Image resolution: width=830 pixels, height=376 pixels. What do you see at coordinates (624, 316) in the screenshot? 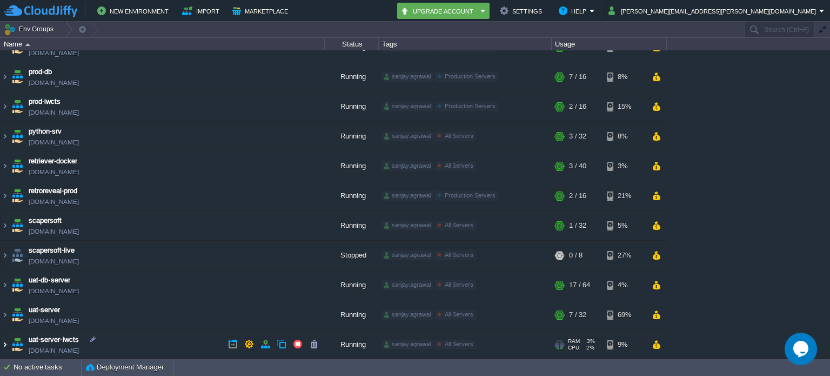
I see `div: 69%` at bounding box center [624, 316].